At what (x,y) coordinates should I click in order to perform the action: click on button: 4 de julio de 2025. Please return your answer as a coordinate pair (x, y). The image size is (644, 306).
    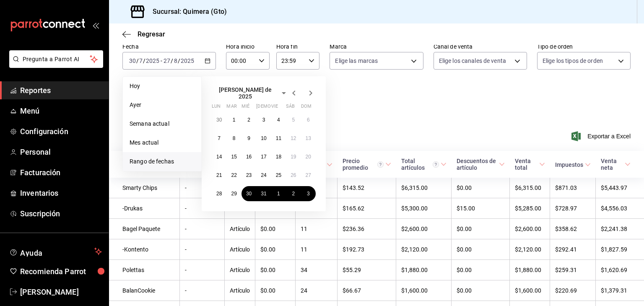
    Looking at the image, I should click on (278, 120).